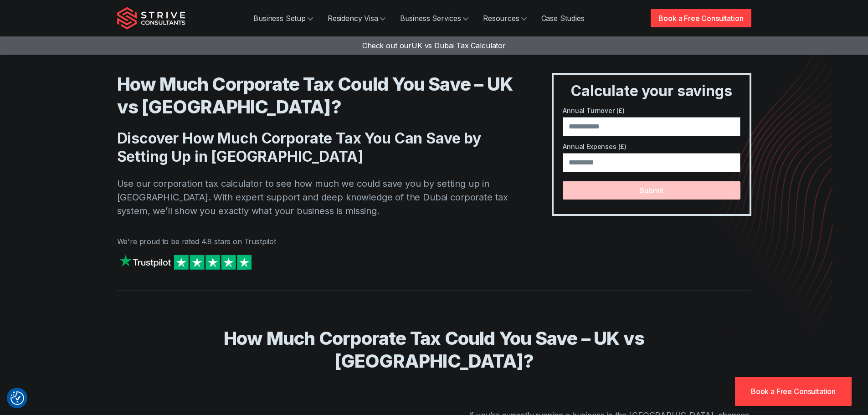 Image resolution: width=868 pixels, height=415 pixels. What do you see at coordinates (505, 18) in the screenshot?
I see `a: Resources` at bounding box center [505, 18].